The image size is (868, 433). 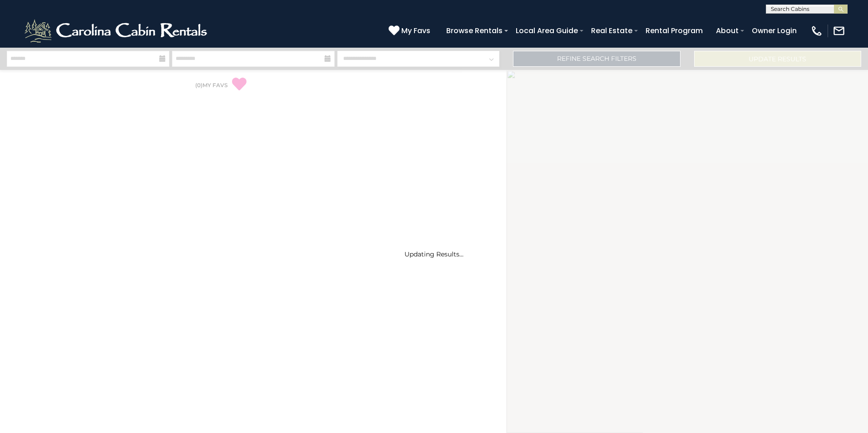 I want to click on a: Owner Login, so click(x=774, y=31).